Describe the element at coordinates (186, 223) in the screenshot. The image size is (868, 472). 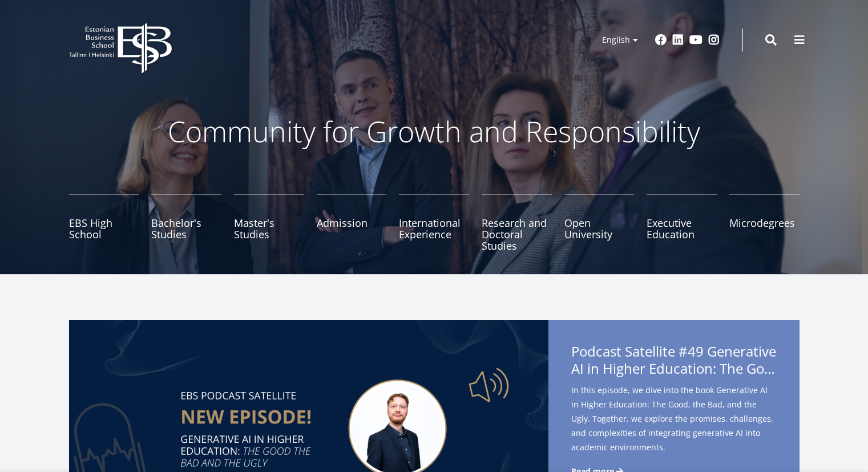
I see `a: Bachelor's Studies` at that location.